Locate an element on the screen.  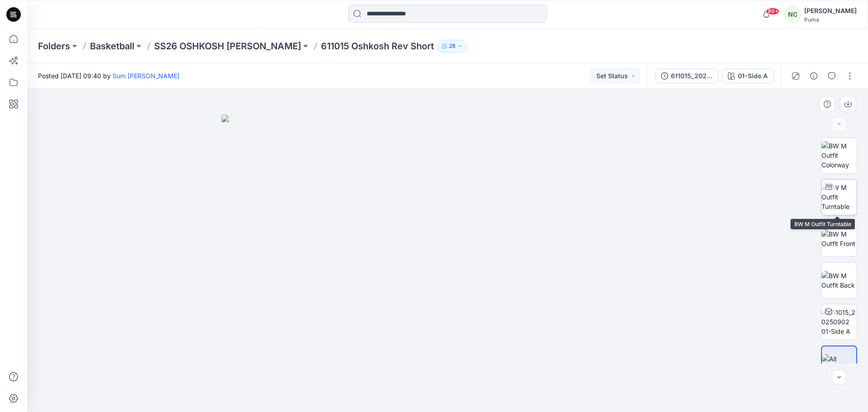
a: Folders is located at coordinates (54, 46).